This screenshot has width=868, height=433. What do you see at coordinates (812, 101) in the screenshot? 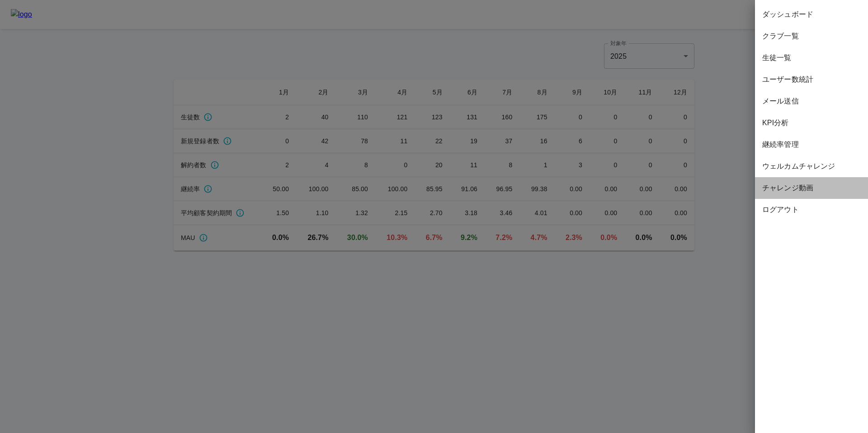
I see `div: メール送信` at bounding box center [812, 101].